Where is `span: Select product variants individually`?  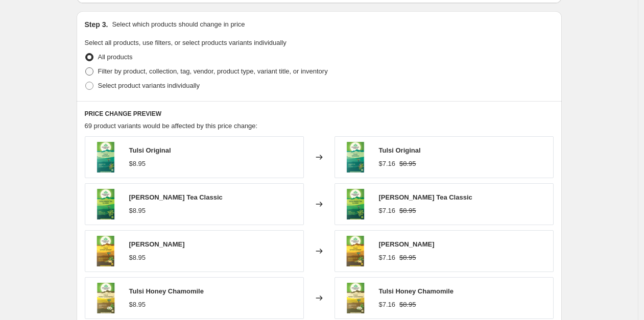
span: Select product variants individually is located at coordinates (148, 85).